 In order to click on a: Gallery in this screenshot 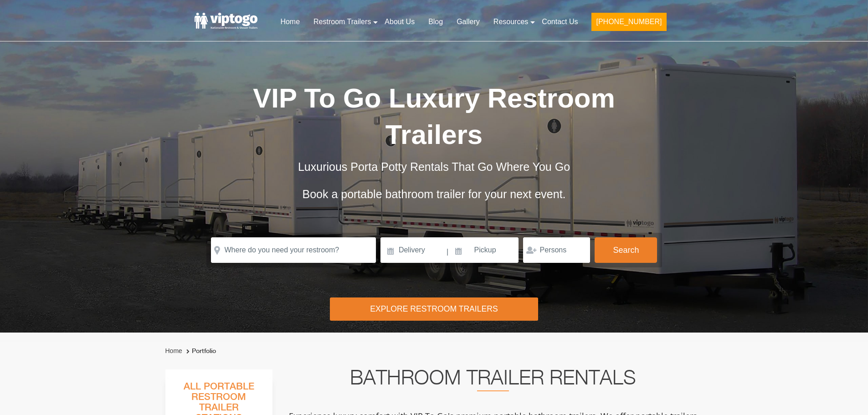, I will do `click(468, 22)`.